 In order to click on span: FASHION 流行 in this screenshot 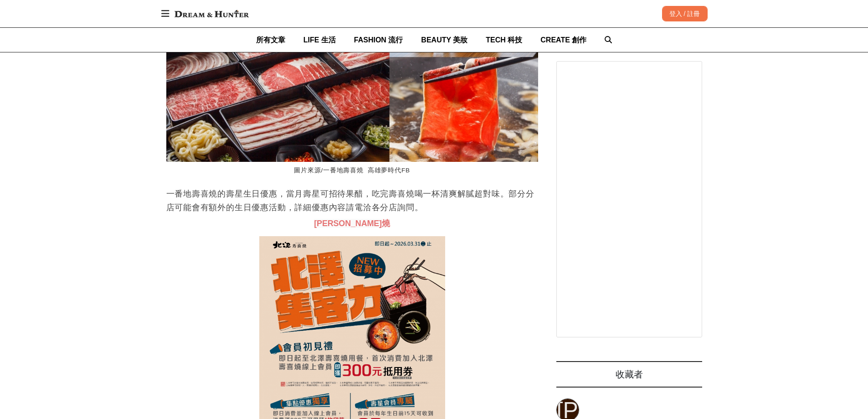, I will do `click(379, 40)`.